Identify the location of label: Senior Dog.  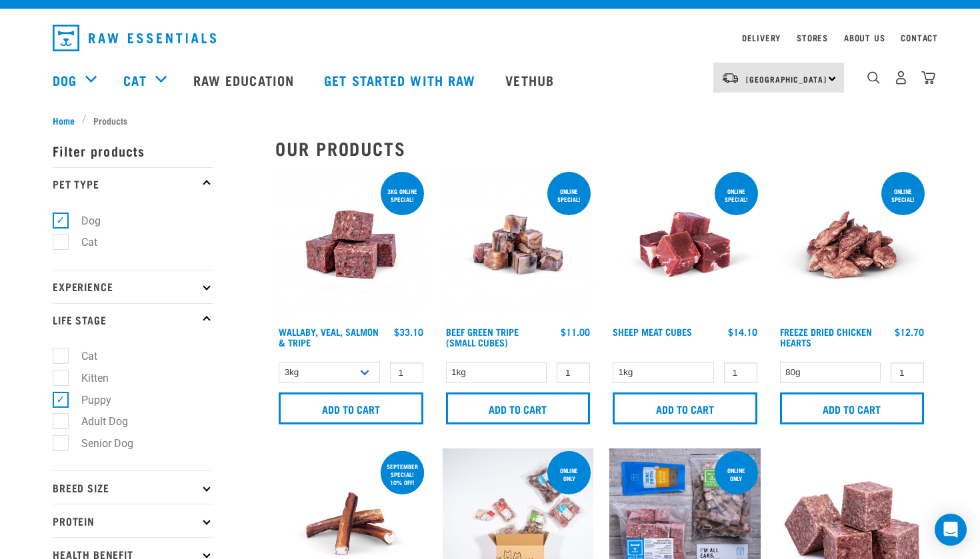
(99, 443).